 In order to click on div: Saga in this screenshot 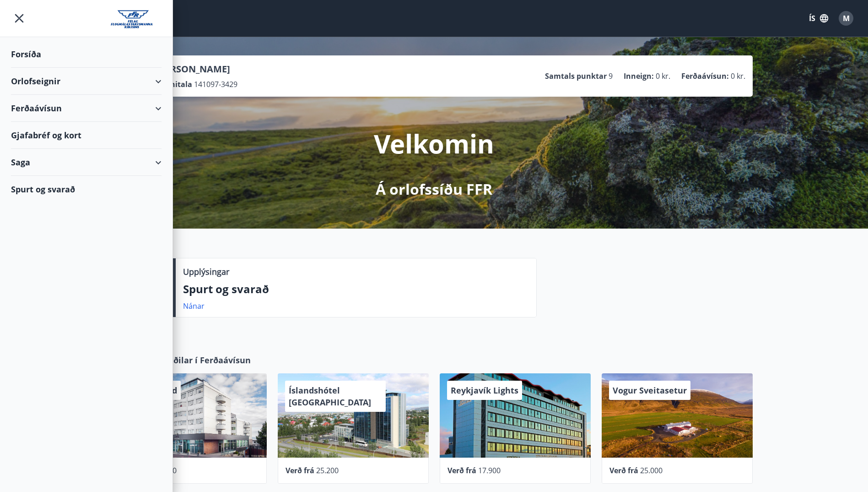, I will do `click(86, 162)`.